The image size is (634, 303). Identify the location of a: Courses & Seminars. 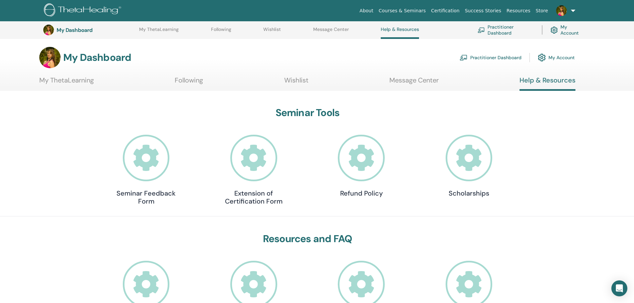
(403, 11).